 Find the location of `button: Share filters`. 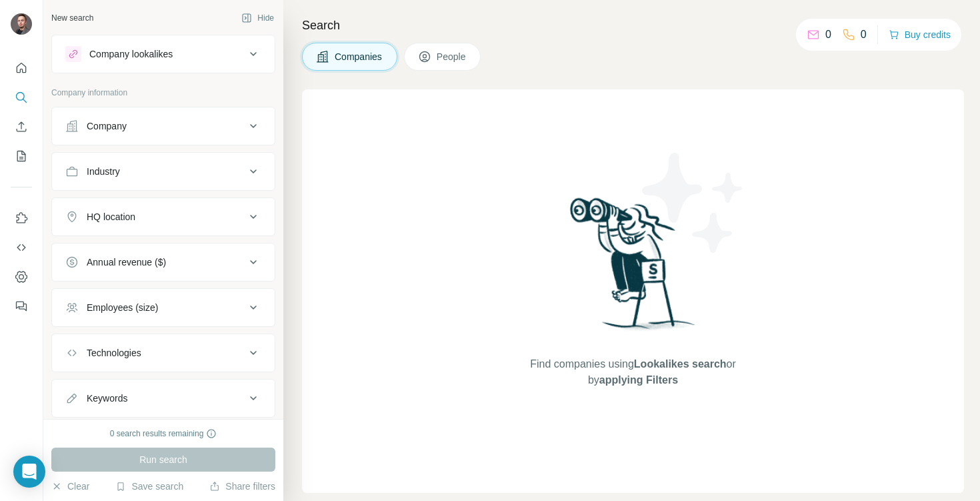

button: Share filters is located at coordinates (242, 486).